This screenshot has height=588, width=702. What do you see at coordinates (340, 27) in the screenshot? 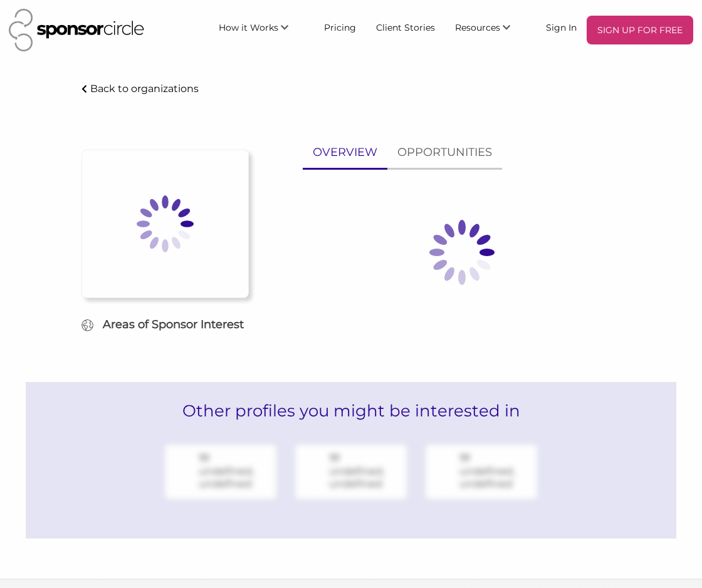
I see `a: Pricing` at bounding box center [340, 27].